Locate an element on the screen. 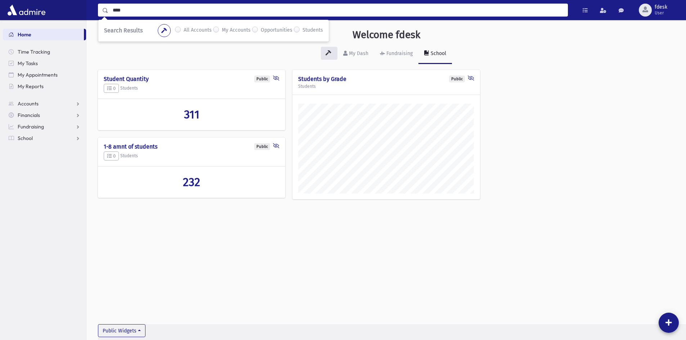  label: Opportunities is located at coordinates (276, 31).